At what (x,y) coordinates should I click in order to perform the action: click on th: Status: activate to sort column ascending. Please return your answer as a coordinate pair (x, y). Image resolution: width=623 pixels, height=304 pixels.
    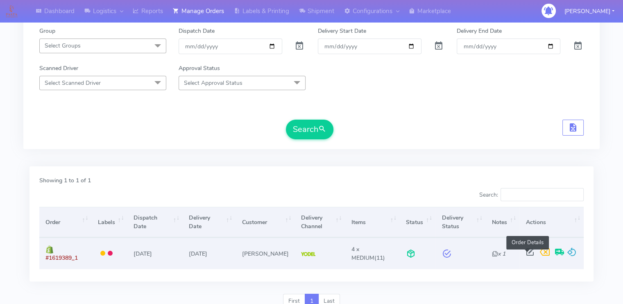
    Looking at the image, I should click on (417, 222).